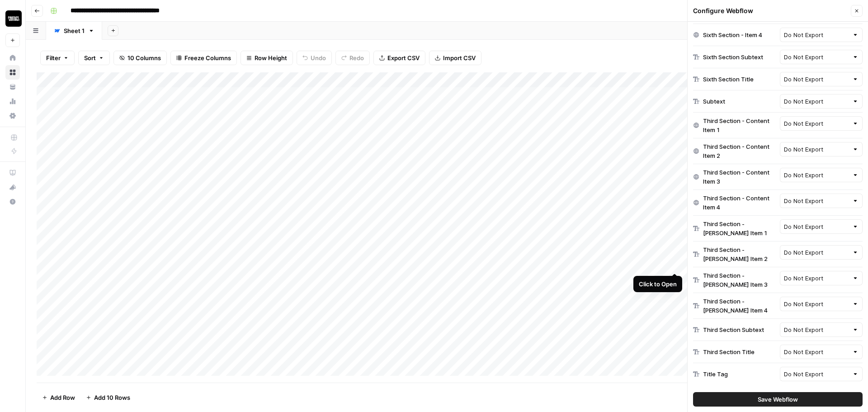  What do you see at coordinates (13, 116) in the screenshot?
I see `a: Settings` at bounding box center [13, 116].